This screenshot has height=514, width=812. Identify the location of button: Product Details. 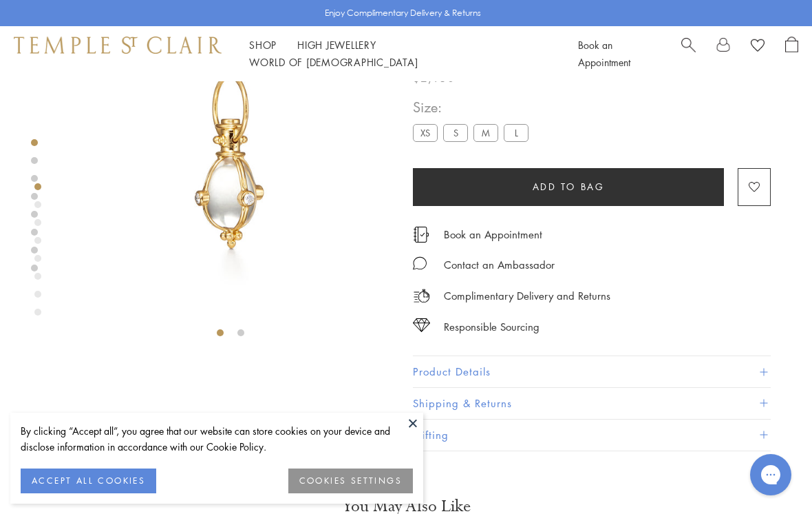
(592, 371).